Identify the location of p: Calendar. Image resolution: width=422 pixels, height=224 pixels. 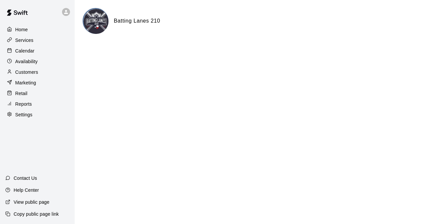
(25, 51).